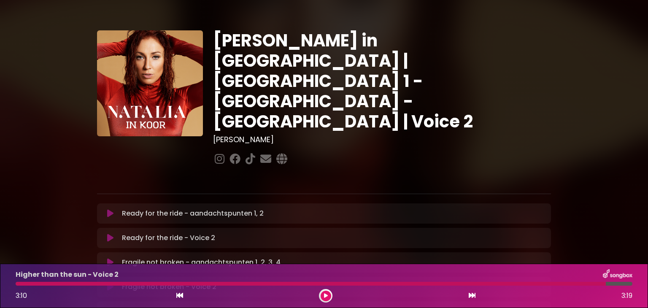 The width and height of the screenshot is (648, 308). What do you see at coordinates (21, 295) in the screenshot?
I see `span: 3:10` at bounding box center [21, 295].